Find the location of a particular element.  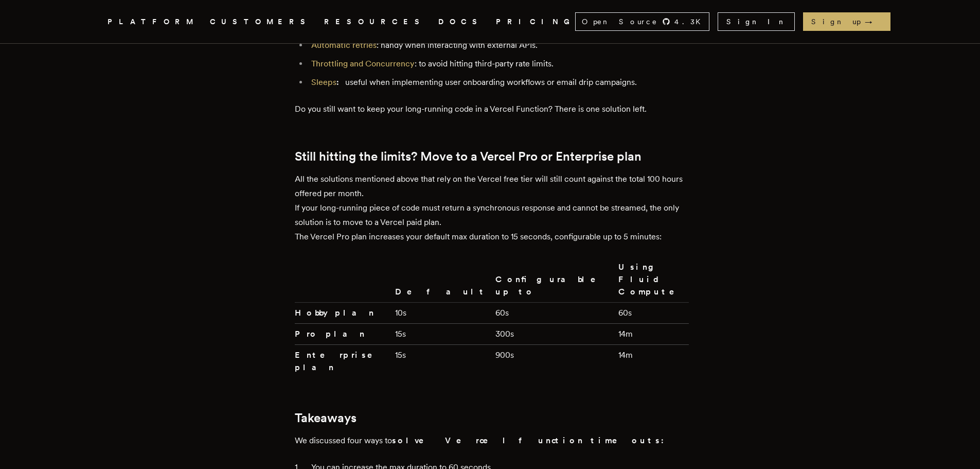

th: Using Fluid Compute is located at coordinates (652, 281).